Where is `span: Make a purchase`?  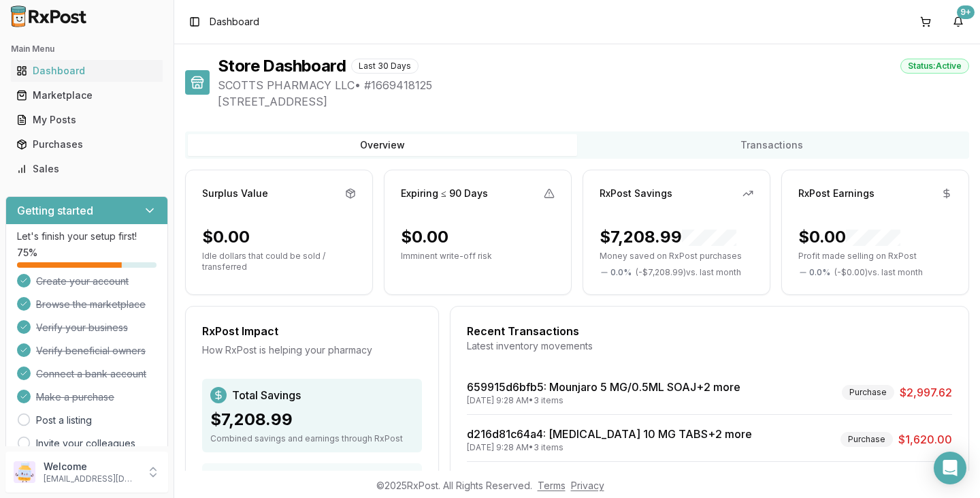 span: Make a purchase is located at coordinates (75, 397).